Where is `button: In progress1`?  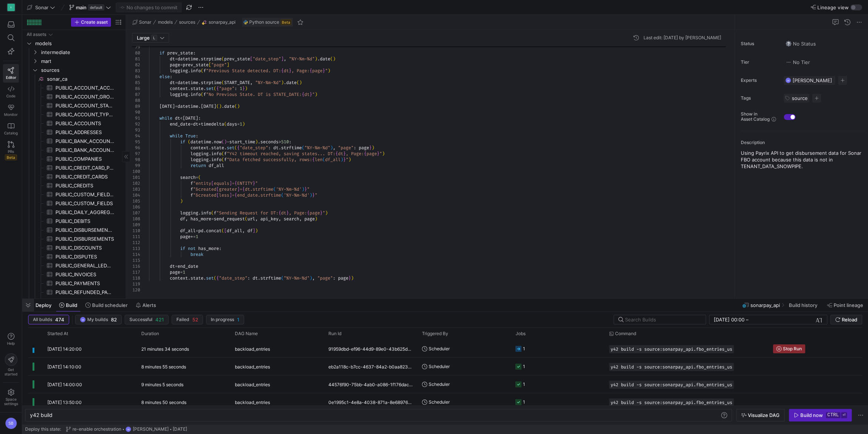 button: In progress1 is located at coordinates (225, 319).